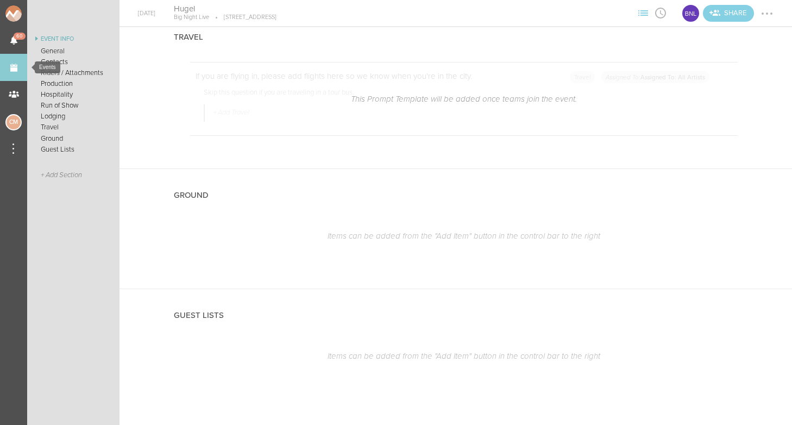 This screenshot has height=425, width=792. Describe the element at coordinates (36, 14) in the screenshot. I see `img: NOMAD` at that location.